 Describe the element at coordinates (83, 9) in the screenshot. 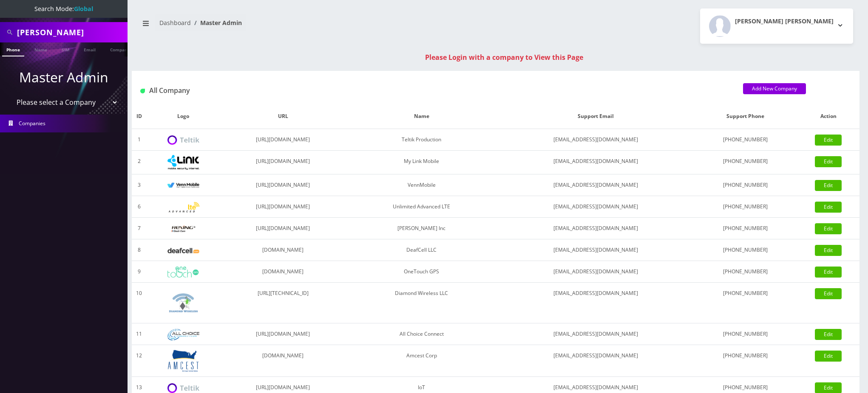

I see `strong: Global` at that location.